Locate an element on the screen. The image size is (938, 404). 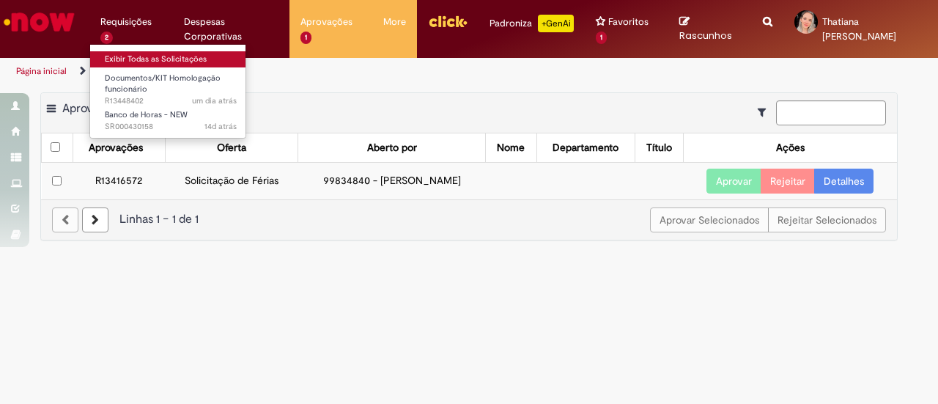
span: Rascunhos is located at coordinates (705, 35).